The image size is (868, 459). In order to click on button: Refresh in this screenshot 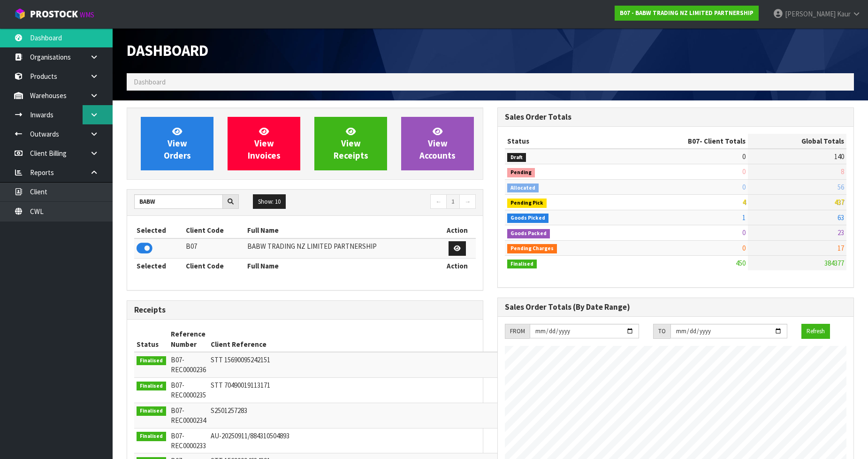, I will do `click(816, 331)`.